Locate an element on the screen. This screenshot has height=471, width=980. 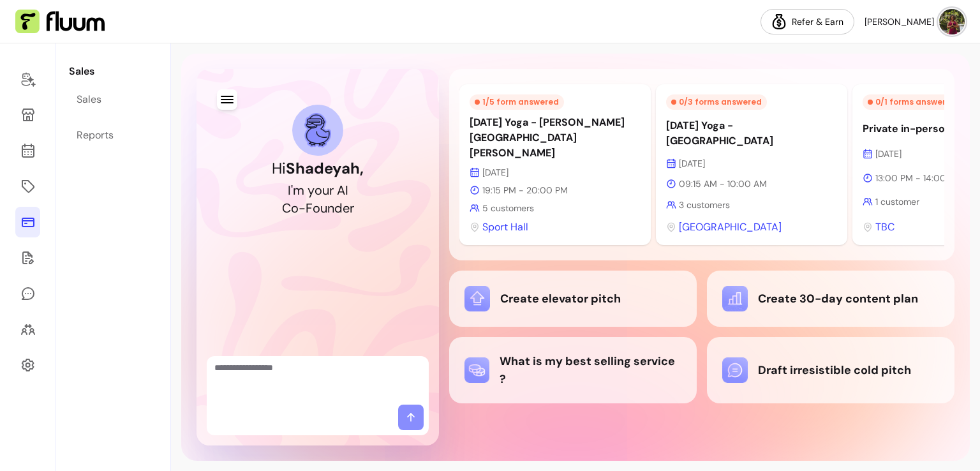
textarea: Ask me anything... is located at coordinates (317, 381).